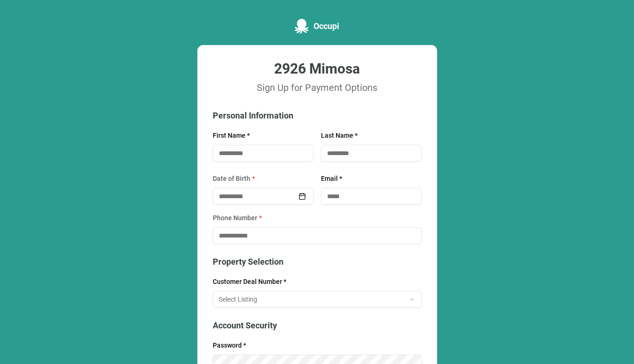 The height and width of the screenshot is (364, 634). I want to click on a: Occupi, so click(317, 26).